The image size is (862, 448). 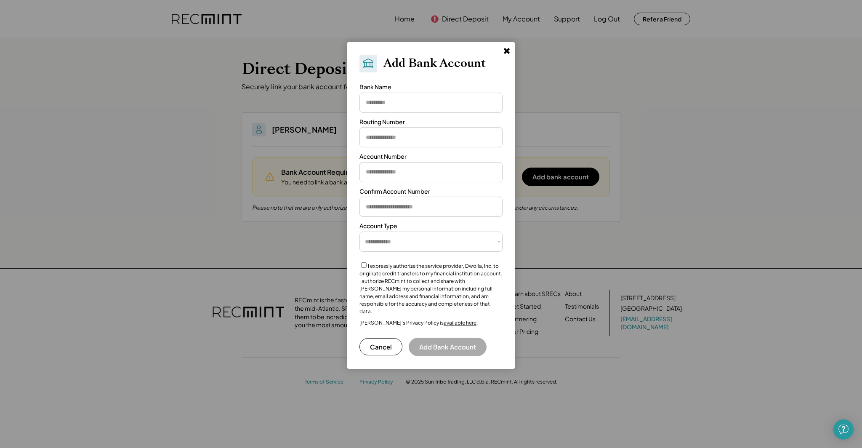 What do you see at coordinates (431, 288) in the screenshot?
I see `label: I expressly authorize the service provider, Dwolla, Inc. to originate credit transfers to my fina...` at bounding box center [431, 288].